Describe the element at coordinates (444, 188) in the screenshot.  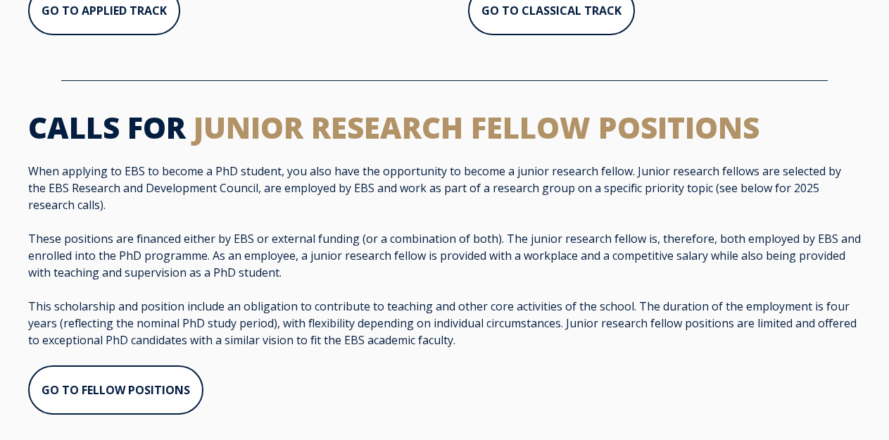
I see `p: When applying to EBS to become a PhD student, you also have the opportunity to become a junior re...` at that location.